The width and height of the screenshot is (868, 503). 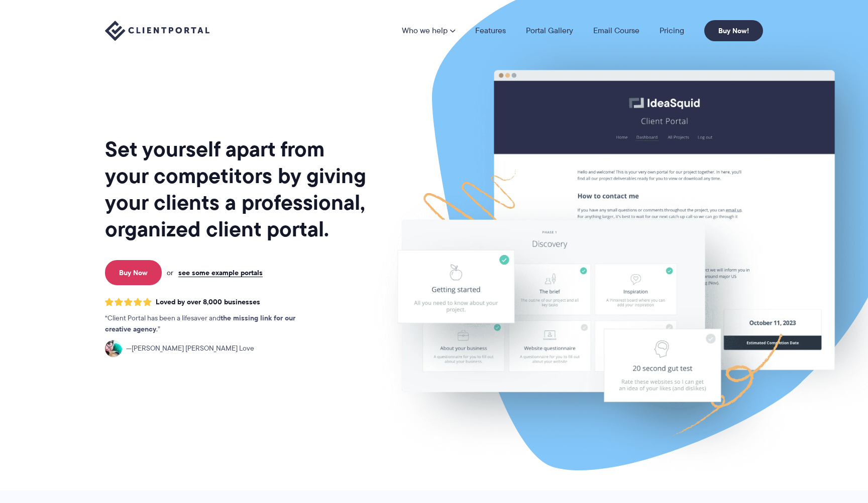 What do you see at coordinates (237, 189) in the screenshot?
I see `h1: Set yourself apart from your competitors by giving your clients a professional, organized client ...` at bounding box center [237, 189].